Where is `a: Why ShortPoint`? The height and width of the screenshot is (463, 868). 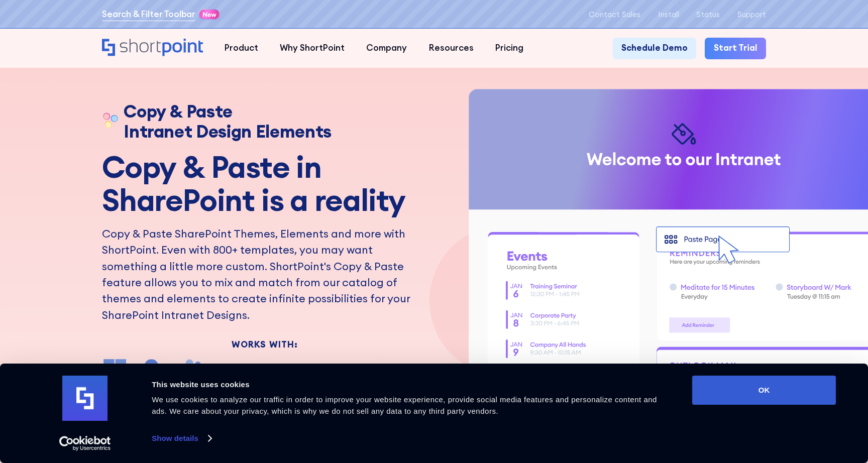 a: Why ShortPoint is located at coordinates (312, 48).